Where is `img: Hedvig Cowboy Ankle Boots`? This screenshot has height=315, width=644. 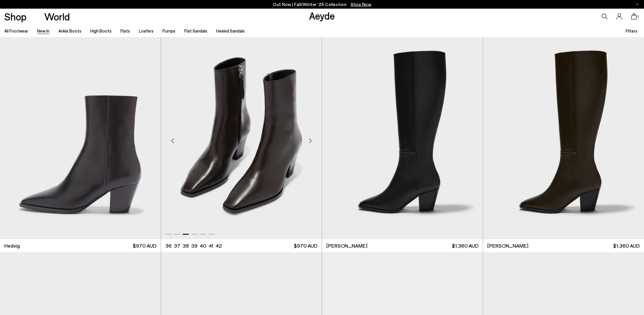 img: Hedvig Cowboy Ankle Boots is located at coordinates (241, 138).